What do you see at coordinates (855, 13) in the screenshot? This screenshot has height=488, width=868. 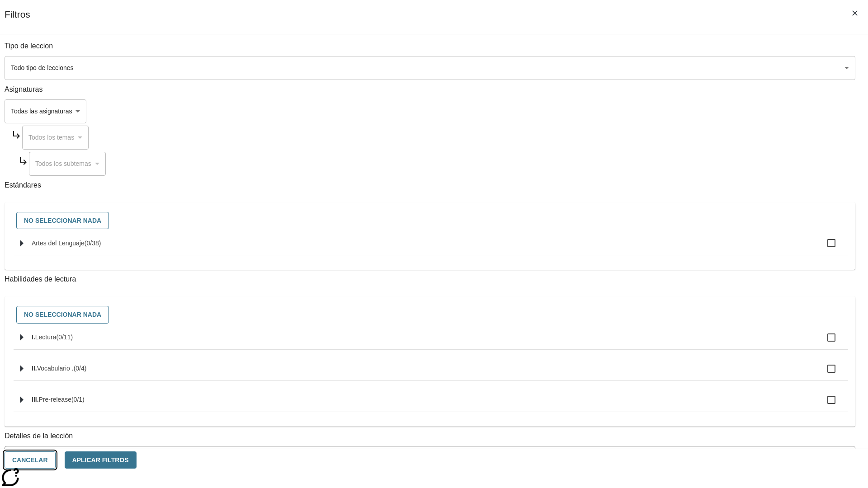 I see `button: Cerrar los filtros del Menú lateral` at bounding box center [855, 13].